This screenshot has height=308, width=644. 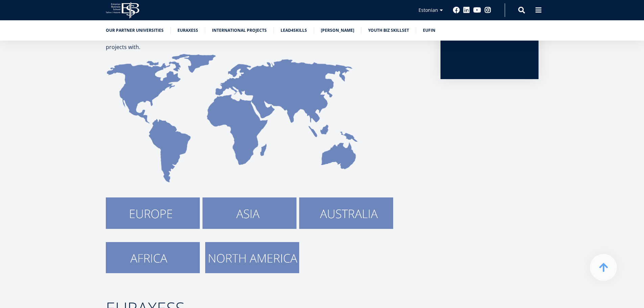 What do you see at coordinates (188, 30) in the screenshot?
I see `a: Euraxess` at bounding box center [188, 30].